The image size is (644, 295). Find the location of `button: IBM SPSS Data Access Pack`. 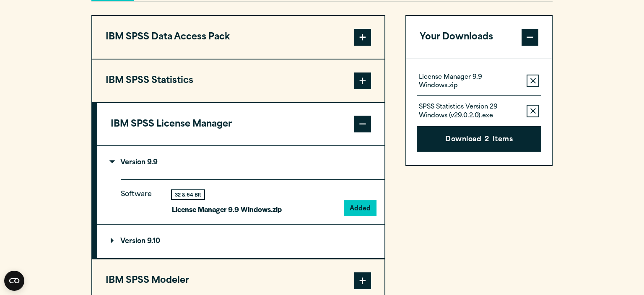

button: IBM SPSS Data Access Pack is located at coordinates (238, 37).